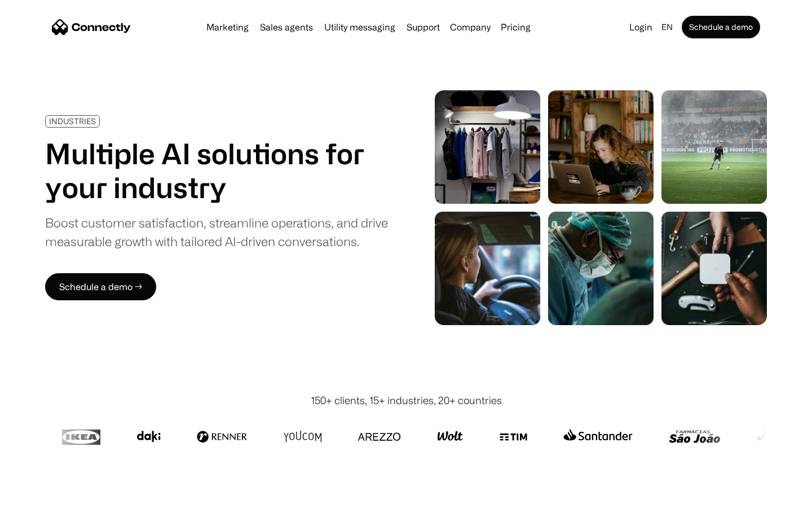 This screenshot has width=812, height=508. I want to click on a: Schedule a demo →, so click(101, 287).